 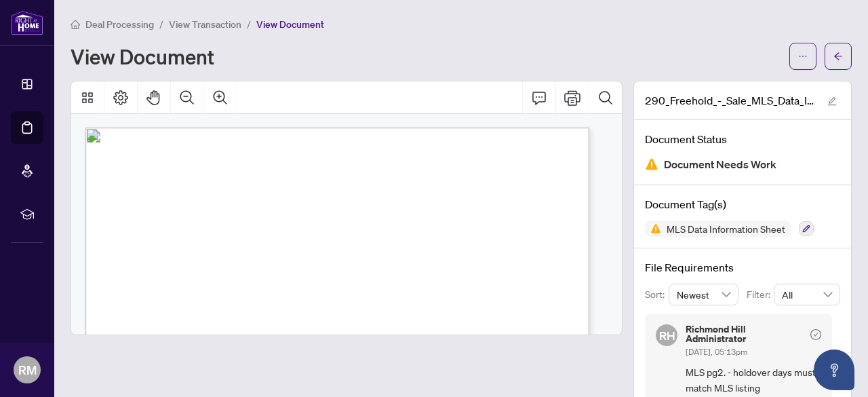 I want to click on h1: View Document, so click(x=143, y=57).